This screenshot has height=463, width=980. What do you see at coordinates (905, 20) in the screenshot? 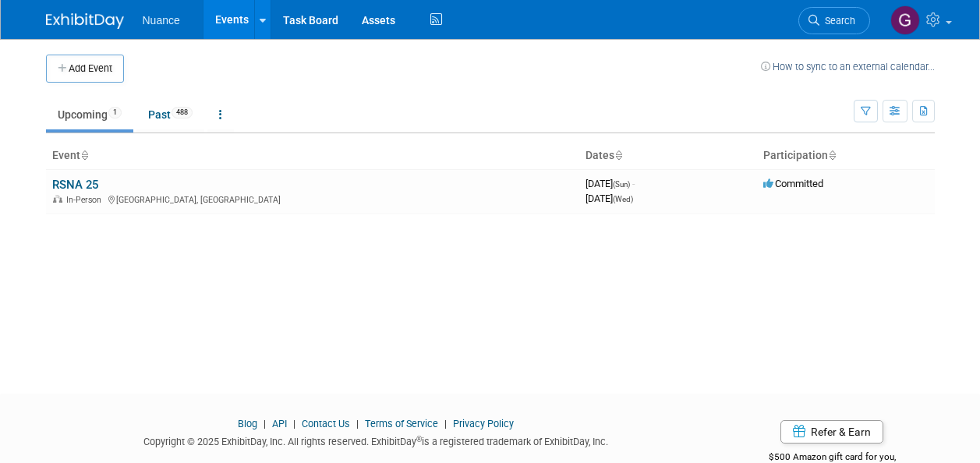
I see `img: Gioacchina Randazzo` at bounding box center [905, 20].